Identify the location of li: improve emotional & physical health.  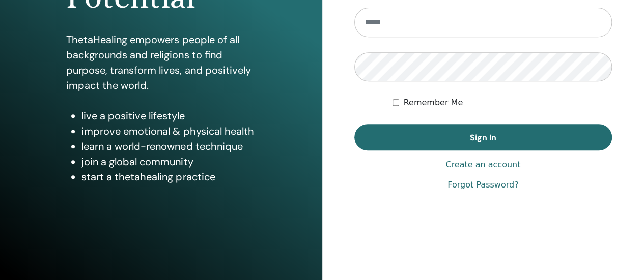
(168, 131).